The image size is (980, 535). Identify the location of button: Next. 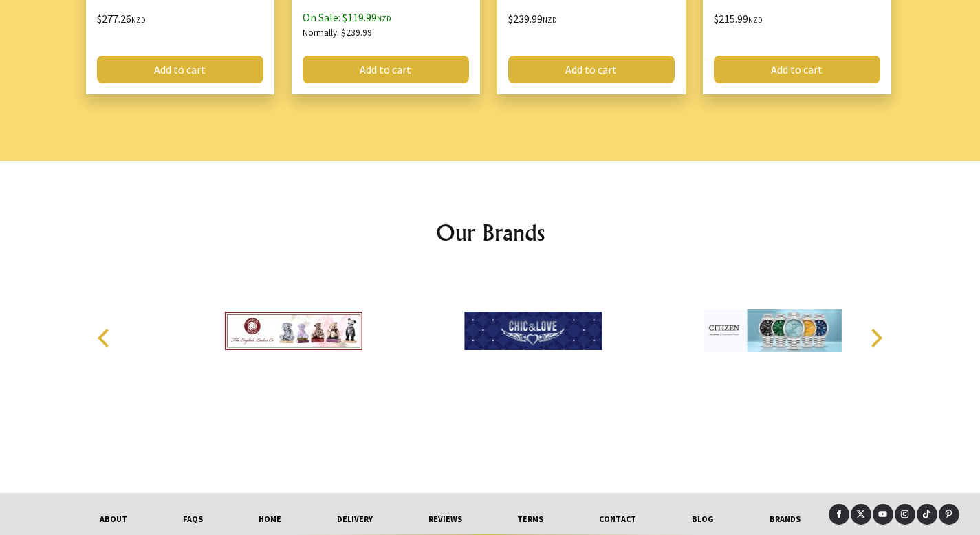
(876, 338).